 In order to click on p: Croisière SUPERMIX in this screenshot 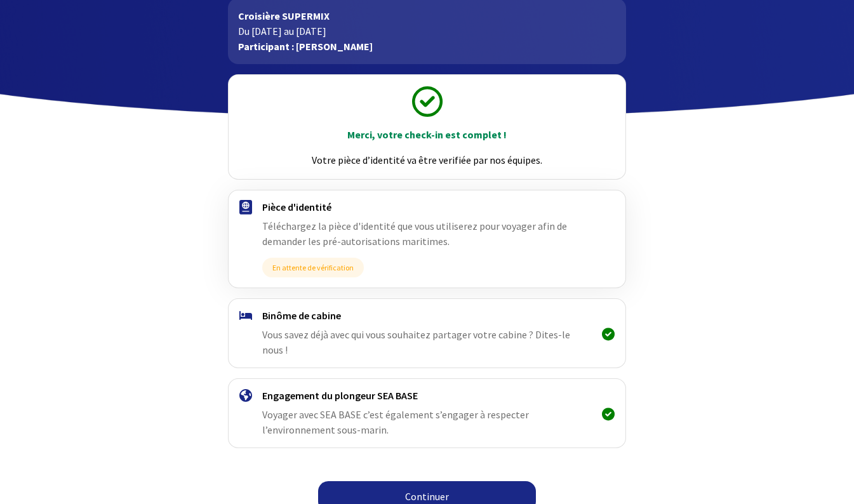, I will do `click(427, 16)`.